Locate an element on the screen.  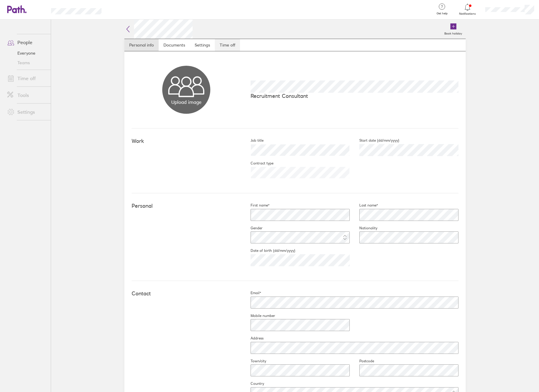
label: Mobile number is located at coordinates (258, 316).